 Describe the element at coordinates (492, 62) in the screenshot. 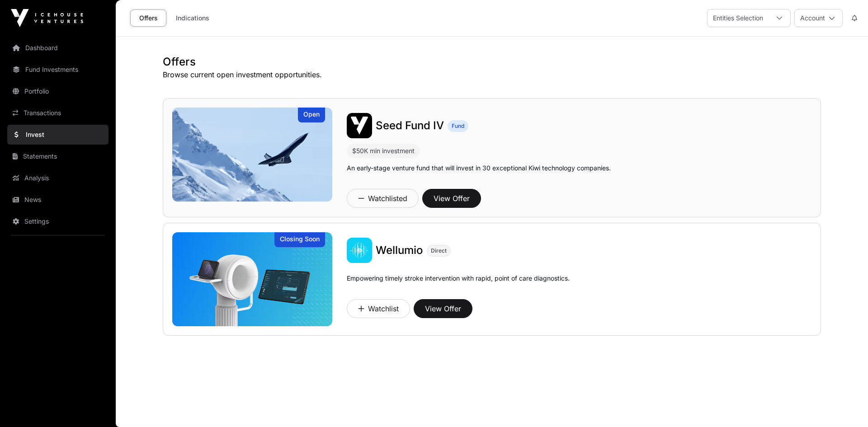

I see `h1: Offers` at that location.